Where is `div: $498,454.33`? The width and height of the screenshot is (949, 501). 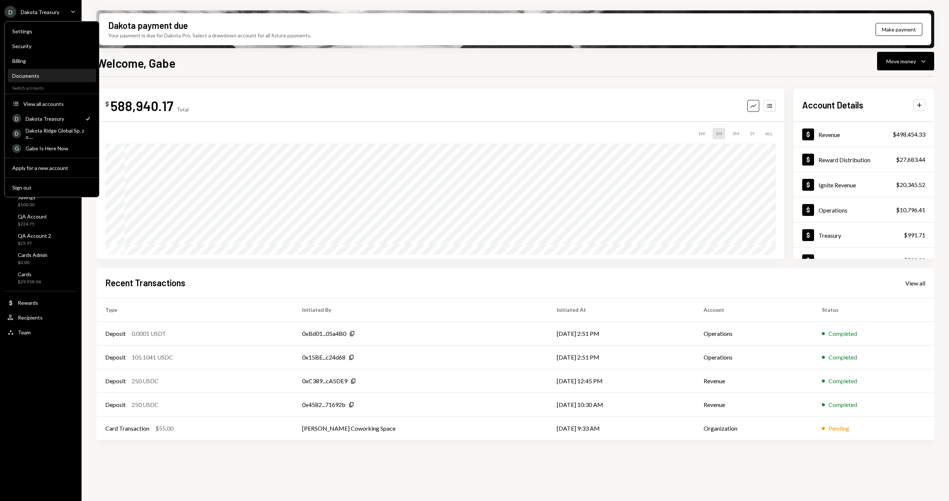 div: $498,454.33 is located at coordinates (909, 135).